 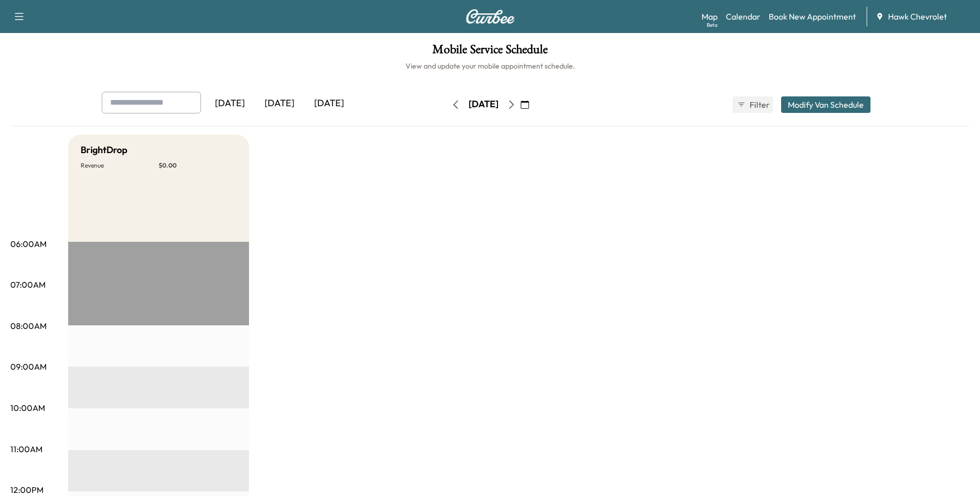 I want to click on a: MapBeta, so click(x=709, y=16).